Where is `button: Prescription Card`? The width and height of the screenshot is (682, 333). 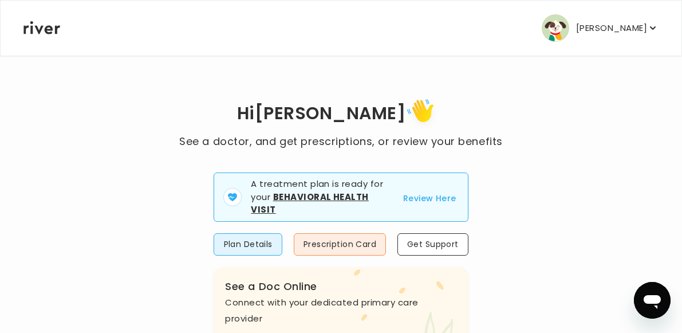 button: Prescription Card is located at coordinates (340, 244).